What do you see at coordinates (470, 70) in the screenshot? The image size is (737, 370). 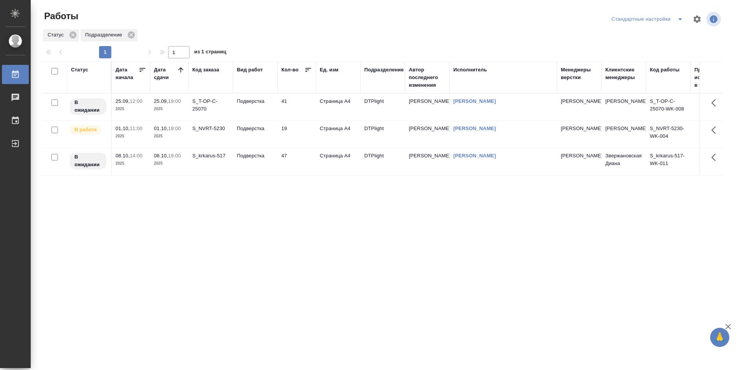 I see `div: Исполнитель` at bounding box center [470, 70].